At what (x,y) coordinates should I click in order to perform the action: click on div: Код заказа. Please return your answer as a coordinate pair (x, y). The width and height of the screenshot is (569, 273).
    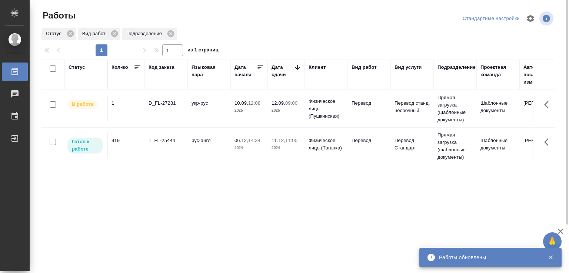
    Looking at the image, I should click on (161, 67).